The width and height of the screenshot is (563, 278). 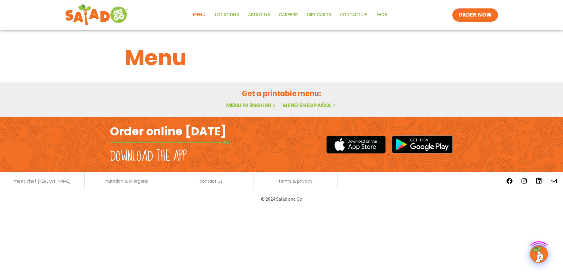 I want to click on h1: Menu, so click(x=282, y=58).